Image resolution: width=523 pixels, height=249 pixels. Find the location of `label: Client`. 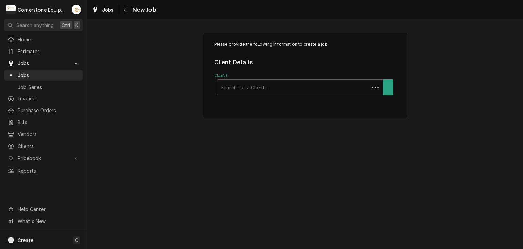

label: Client is located at coordinates (305, 76).